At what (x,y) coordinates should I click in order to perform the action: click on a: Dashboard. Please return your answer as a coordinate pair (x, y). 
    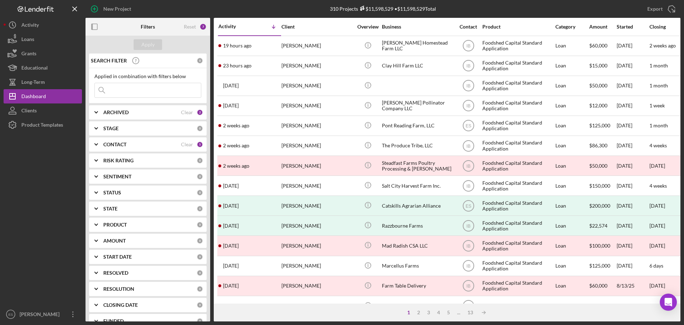
    Looking at the image, I should click on (43, 96).